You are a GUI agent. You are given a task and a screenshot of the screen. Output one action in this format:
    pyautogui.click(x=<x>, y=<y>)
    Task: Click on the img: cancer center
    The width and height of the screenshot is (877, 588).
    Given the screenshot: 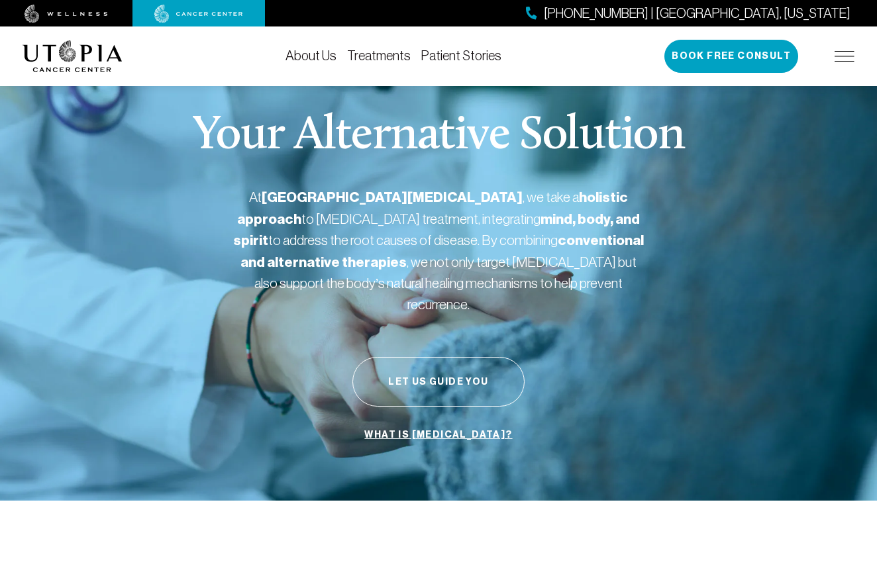 What is the action you would take?
    pyautogui.click(x=199, y=14)
    